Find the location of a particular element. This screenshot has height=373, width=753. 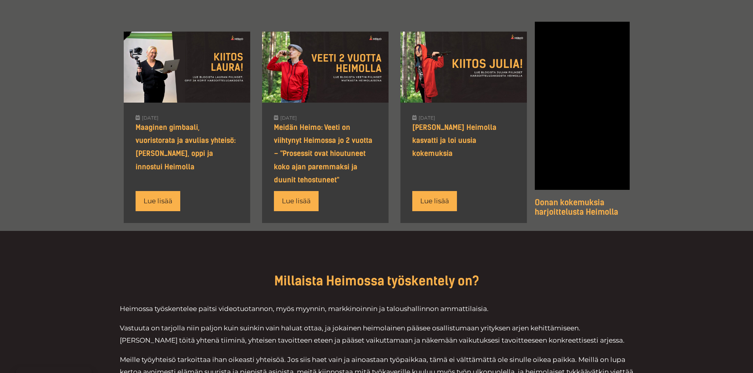

h5: Oonan kokemuksia harjoittelusta Heimolla is located at coordinates (582, 207).